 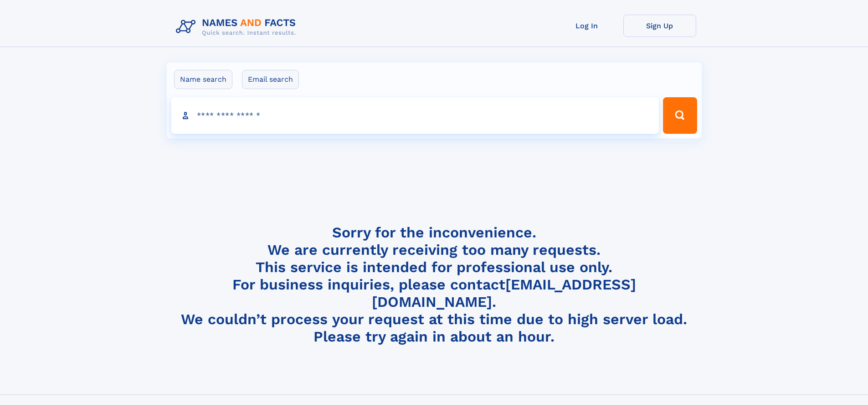 I want to click on img: Logo Names and Facts, so click(x=238, y=27).